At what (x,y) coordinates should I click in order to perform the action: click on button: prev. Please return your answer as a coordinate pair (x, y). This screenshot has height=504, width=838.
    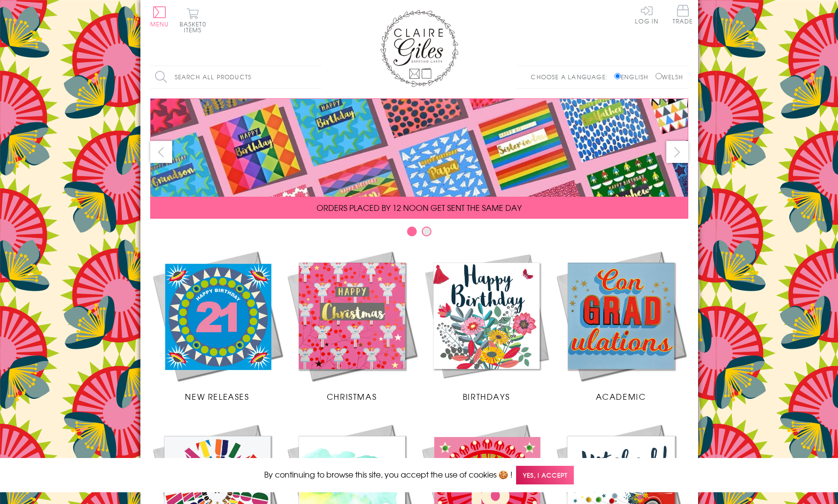
    Looking at the image, I should click on (161, 151).